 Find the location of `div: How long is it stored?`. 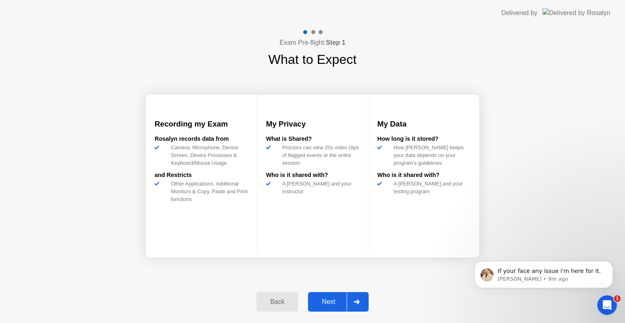

div: How long is it stored? is located at coordinates (424, 139).